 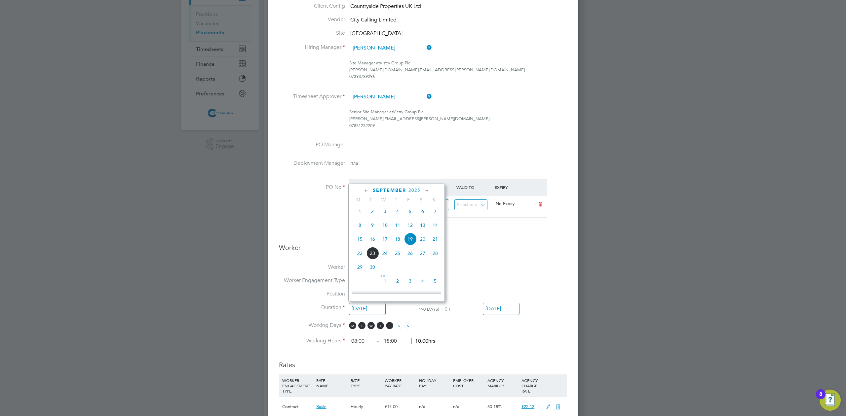 I want to click on span: 12, so click(x=435, y=295).